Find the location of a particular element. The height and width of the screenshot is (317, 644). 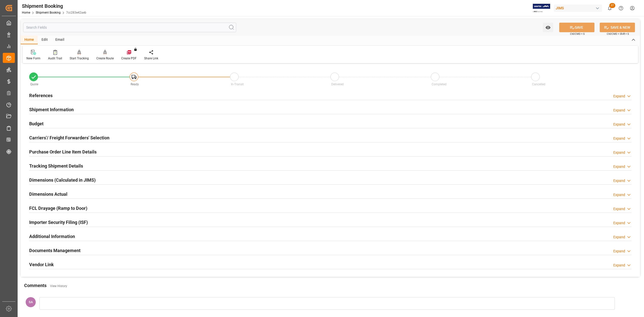

h2: Vendor Link is located at coordinates (41, 265).